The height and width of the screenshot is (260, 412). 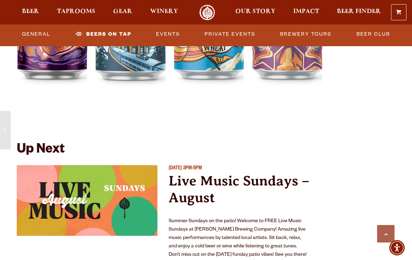 I want to click on a: Taprooms, so click(x=76, y=12).